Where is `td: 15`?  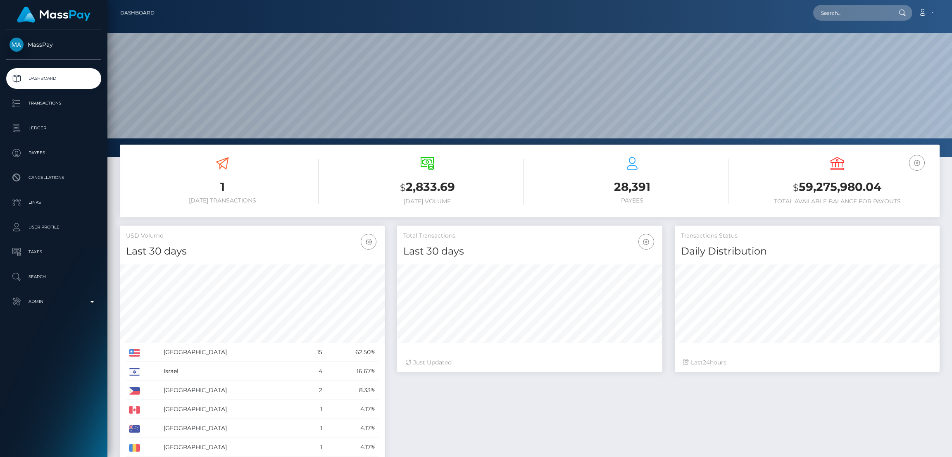
td: 15 is located at coordinates (314, 352).